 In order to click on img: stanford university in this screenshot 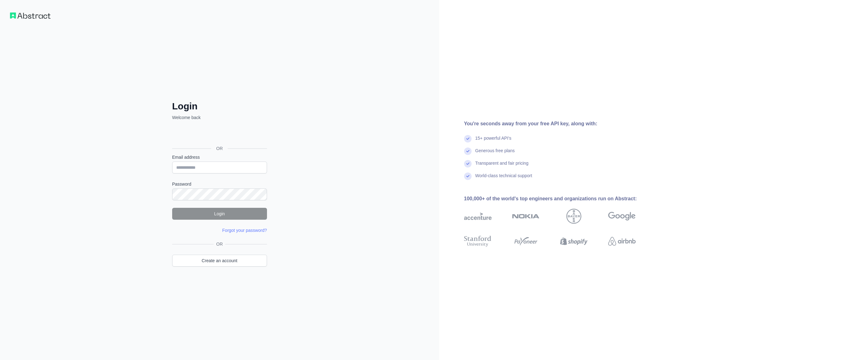, I will do `click(478, 241)`.